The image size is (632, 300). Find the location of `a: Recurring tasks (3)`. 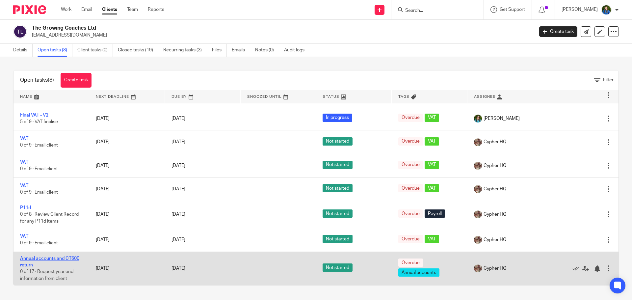

a: Recurring tasks (3) is located at coordinates (185, 50).